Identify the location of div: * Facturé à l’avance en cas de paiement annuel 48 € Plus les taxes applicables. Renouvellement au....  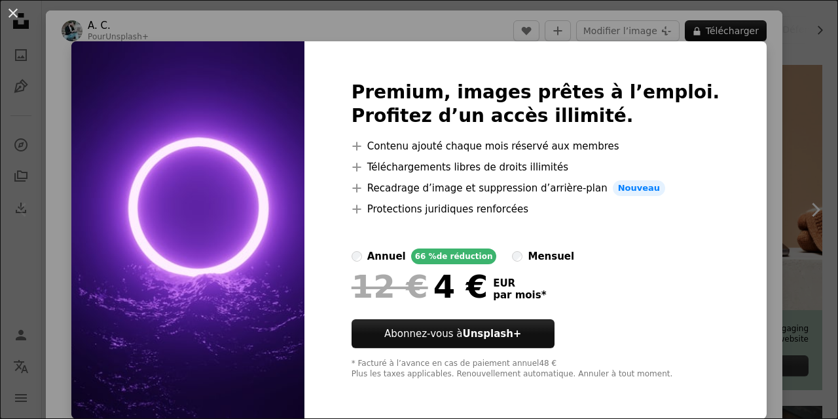
(536, 369).